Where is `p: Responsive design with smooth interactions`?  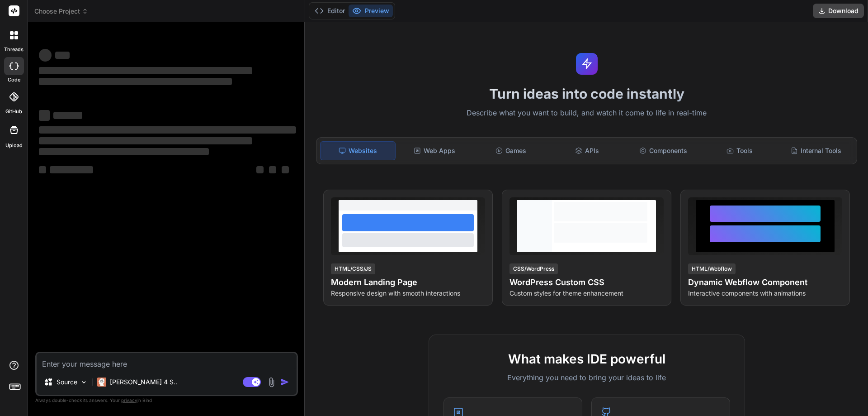
p: Responsive design with smooth interactions is located at coordinates (408, 293).